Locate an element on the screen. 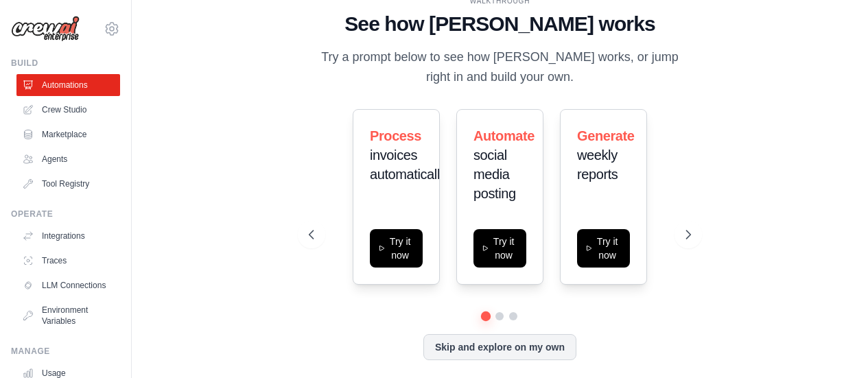  a: Agents is located at coordinates (68, 159).